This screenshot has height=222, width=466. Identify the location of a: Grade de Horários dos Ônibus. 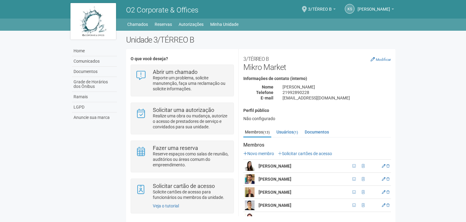
(94, 84).